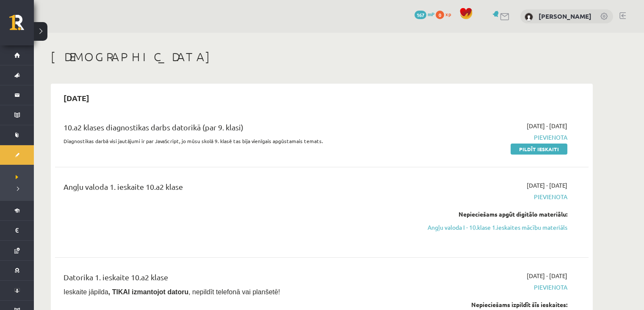  Describe the element at coordinates (488, 214) in the screenshot. I see `div: Nepieciešams apgūt digitālo materiālu:` at that location.